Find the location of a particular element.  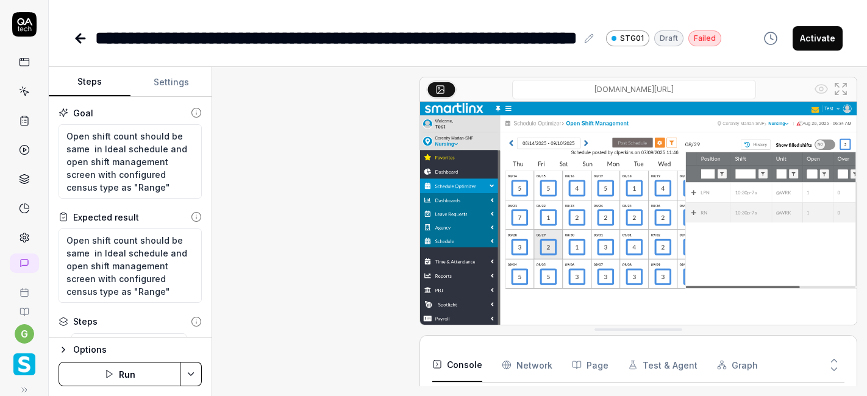

span: g is located at coordinates (24, 334).